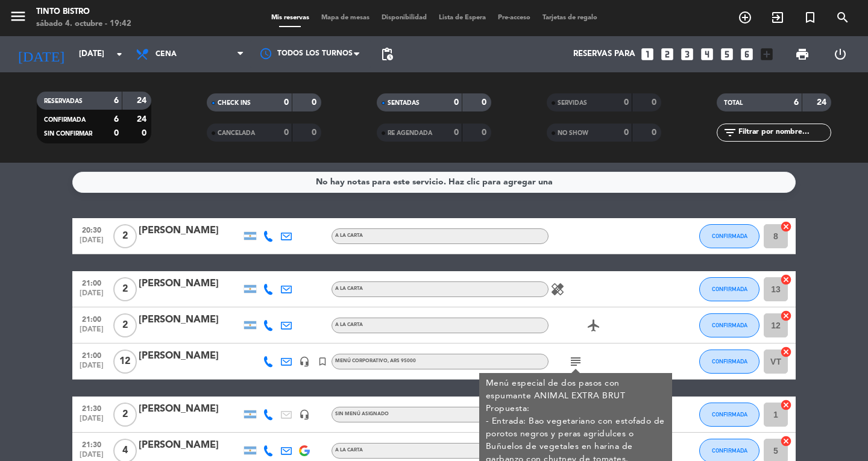 This screenshot has height=461, width=868. I want to click on i: looks_4, so click(707, 54).